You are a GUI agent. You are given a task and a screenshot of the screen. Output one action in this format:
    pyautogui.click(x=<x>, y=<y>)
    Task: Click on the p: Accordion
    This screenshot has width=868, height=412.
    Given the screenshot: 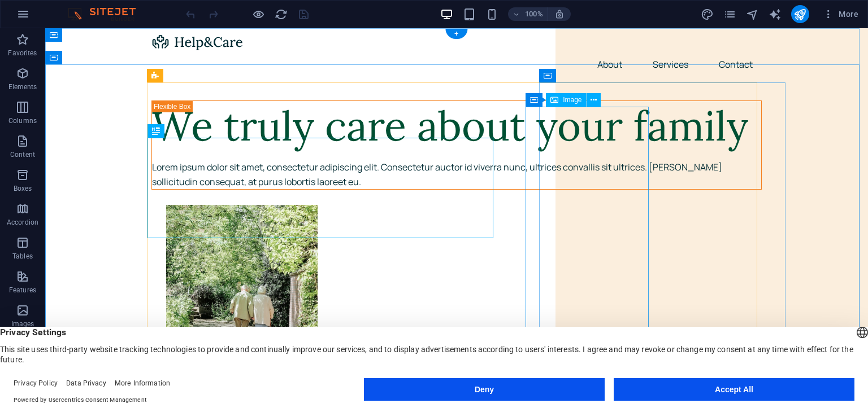 What is the action you would take?
    pyautogui.click(x=23, y=222)
    